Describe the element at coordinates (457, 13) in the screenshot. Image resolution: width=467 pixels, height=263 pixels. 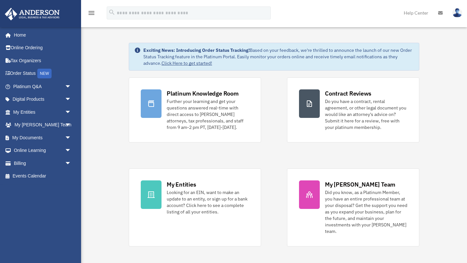
I see `img: User Pic` at that location.